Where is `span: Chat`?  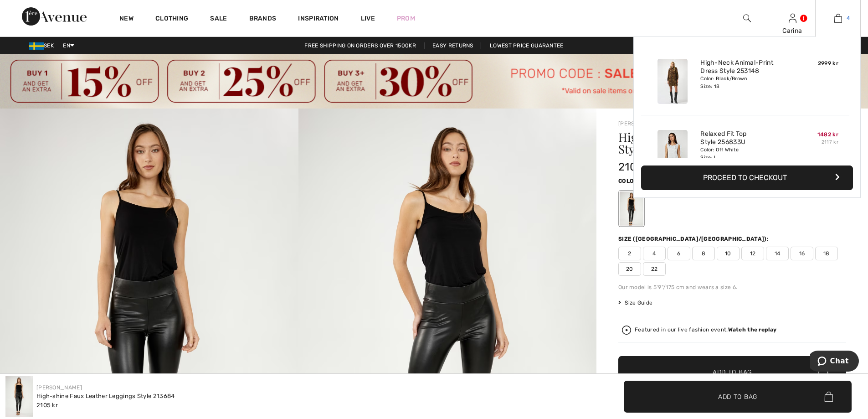 span: Chat is located at coordinates (29, 11).